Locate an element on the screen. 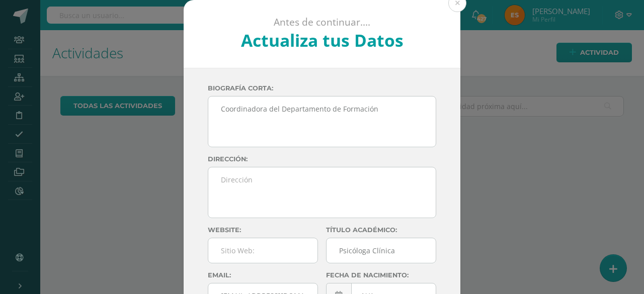  label: Email: is located at coordinates (262, 275).